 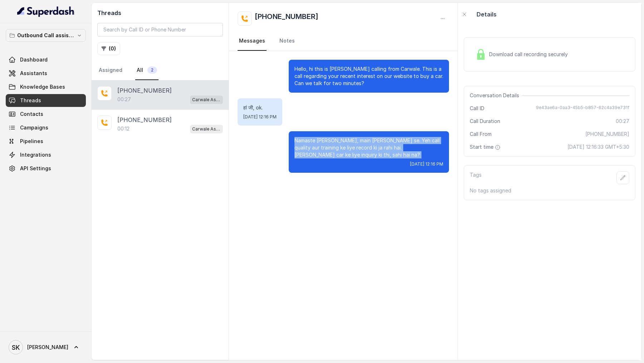 What do you see at coordinates (32, 141) in the screenshot?
I see `span: Pipelines` at bounding box center [32, 141].